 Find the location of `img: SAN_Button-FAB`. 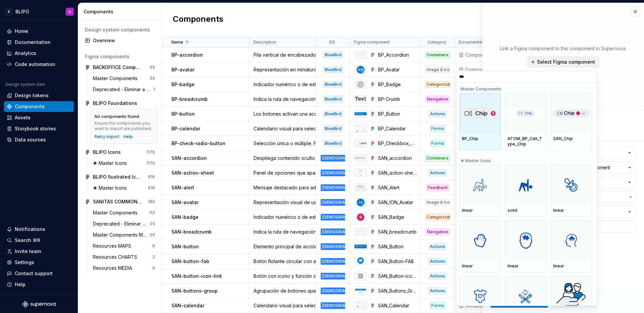

img: SAN_Button-FAB is located at coordinates (361, 262).